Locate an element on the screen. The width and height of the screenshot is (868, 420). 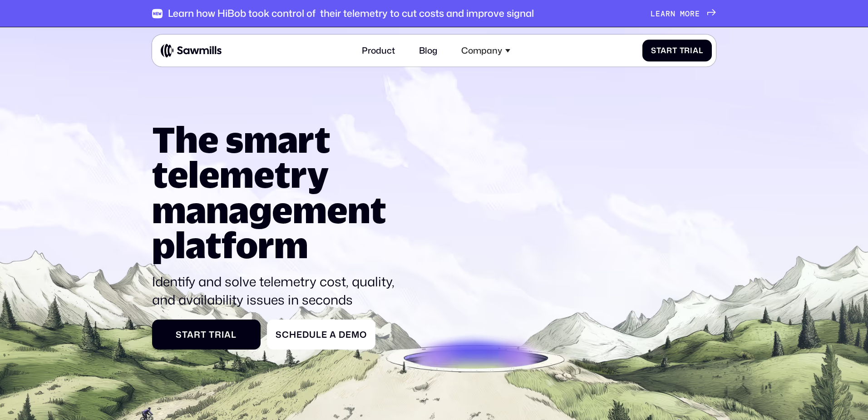
p: Identify and solve telemetry cost, quality, and availability issues in seconds is located at coordinates (278, 290).